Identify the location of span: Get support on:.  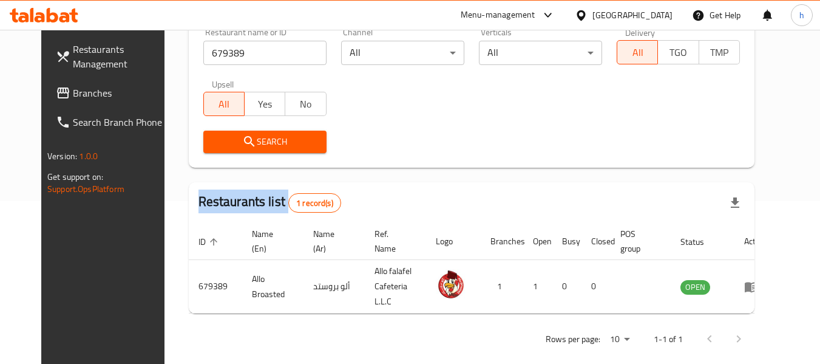
(75, 177).